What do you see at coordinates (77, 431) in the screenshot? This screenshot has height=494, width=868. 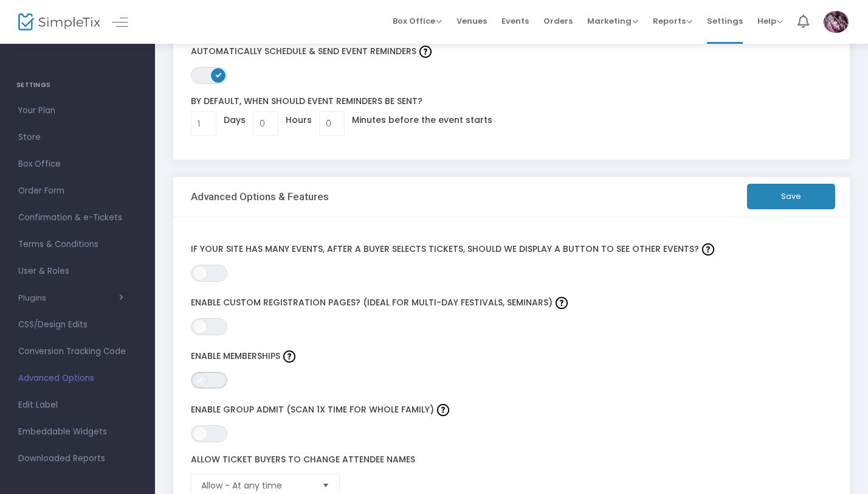 I see `span: Embeddable Widgets` at bounding box center [77, 431].